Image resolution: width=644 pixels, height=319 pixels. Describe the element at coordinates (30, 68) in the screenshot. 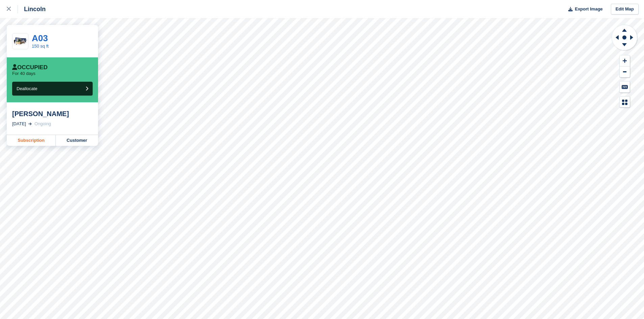

I see `div: Occupied` at that location.